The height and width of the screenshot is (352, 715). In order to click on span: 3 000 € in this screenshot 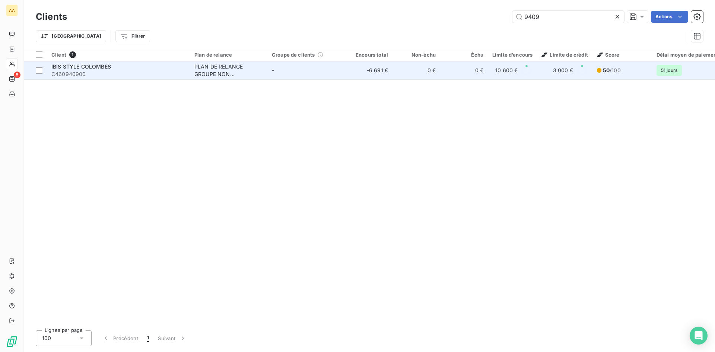, I will do `click(563, 70)`.